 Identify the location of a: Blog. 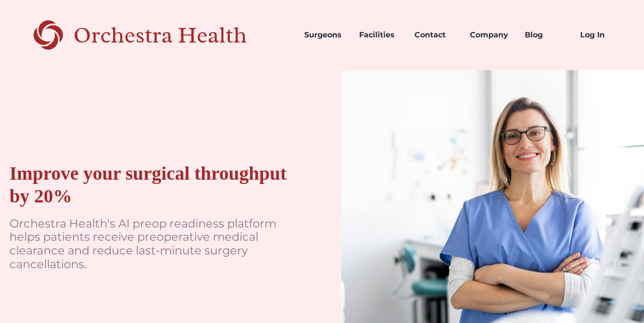
(545, 35).